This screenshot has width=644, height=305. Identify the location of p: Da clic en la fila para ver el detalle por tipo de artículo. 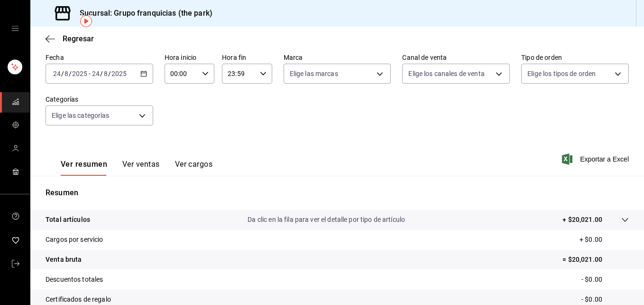
(326, 220).